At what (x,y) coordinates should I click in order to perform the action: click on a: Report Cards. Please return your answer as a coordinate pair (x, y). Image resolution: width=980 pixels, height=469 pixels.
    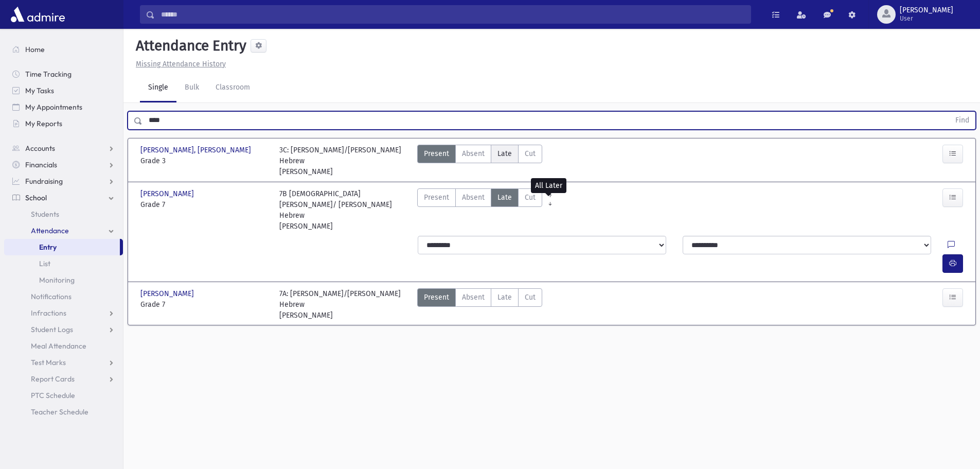
    Looking at the image, I should click on (64, 379).